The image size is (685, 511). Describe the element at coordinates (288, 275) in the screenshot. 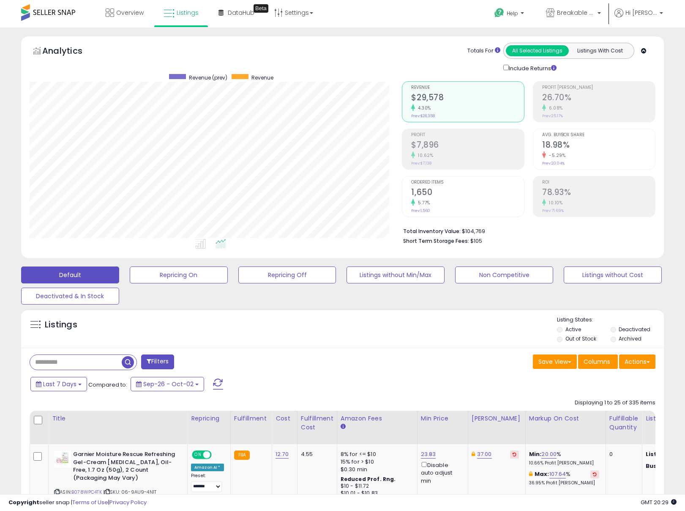

I see `button: Repricing Off` at that location.